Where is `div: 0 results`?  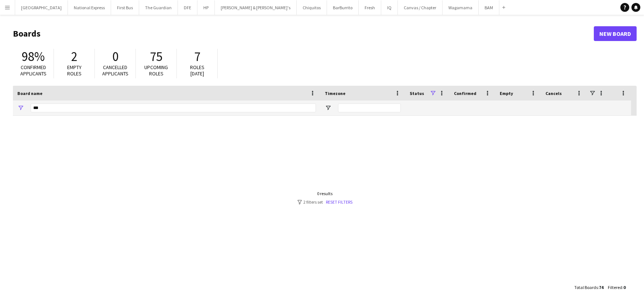 div: 0 results is located at coordinates (325, 193).